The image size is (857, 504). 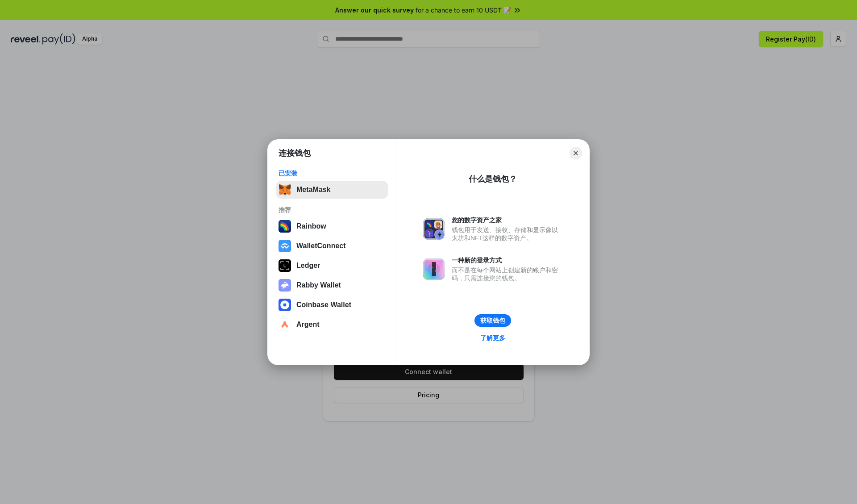 What do you see at coordinates (332, 325) in the screenshot?
I see `button: Argent` at bounding box center [332, 325].